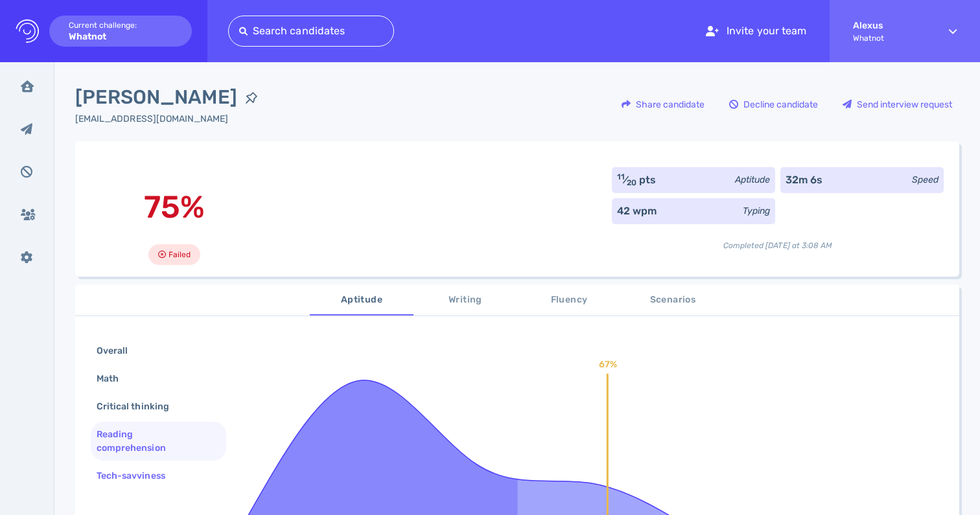 This screenshot has width=980, height=515. I want to click on div: Share candidate, so click(662, 105).